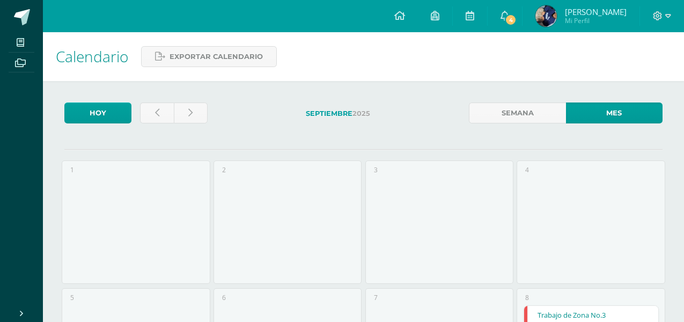 The width and height of the screenshot is (684, 322). Describe the element at coordinates (98, 113) in the screenshot. I see `a: Hoy` at that location.